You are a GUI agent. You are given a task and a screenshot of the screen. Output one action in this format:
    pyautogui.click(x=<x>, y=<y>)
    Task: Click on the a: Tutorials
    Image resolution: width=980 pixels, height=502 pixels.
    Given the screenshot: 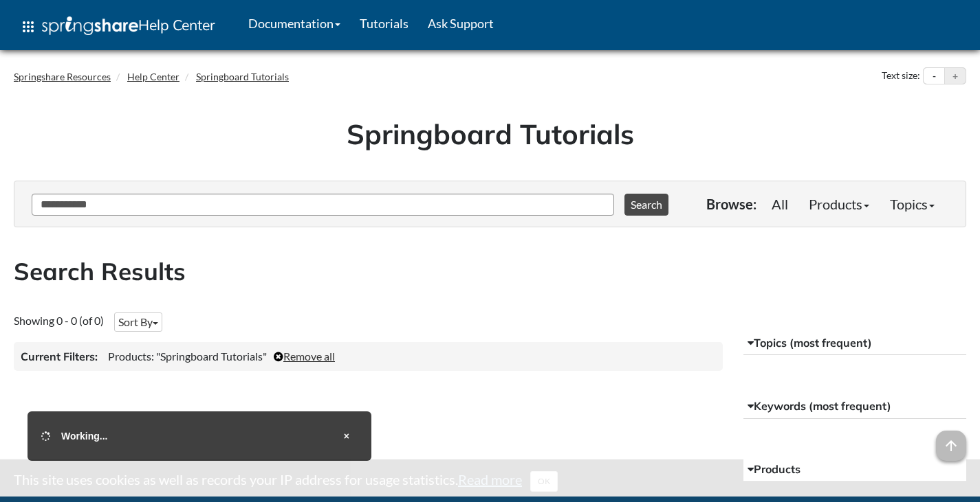 What is the action you would take?
    pyautogui.click(x=384, y=23)
    